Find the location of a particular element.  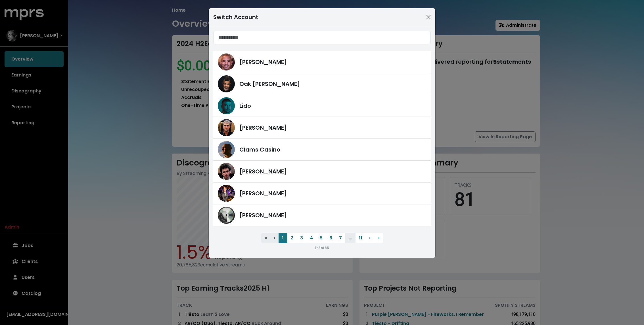

small: 1 - 8 of 85 is located at coordinates (322, 247).